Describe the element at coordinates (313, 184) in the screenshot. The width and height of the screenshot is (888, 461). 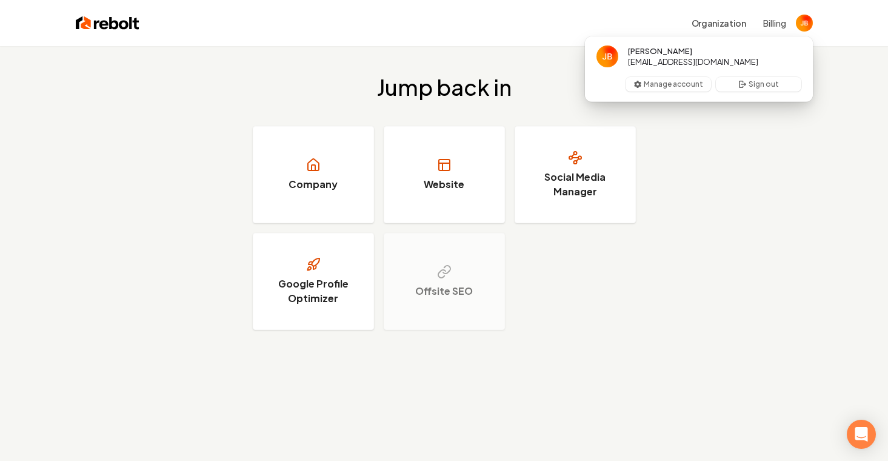
I see `h3: Company` at that location.